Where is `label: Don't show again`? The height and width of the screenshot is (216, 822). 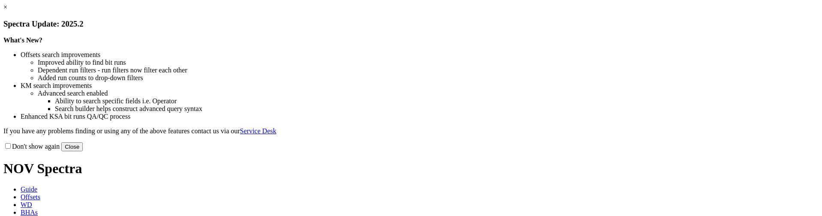 label: Don't show again is located at coordinates (31, 146).